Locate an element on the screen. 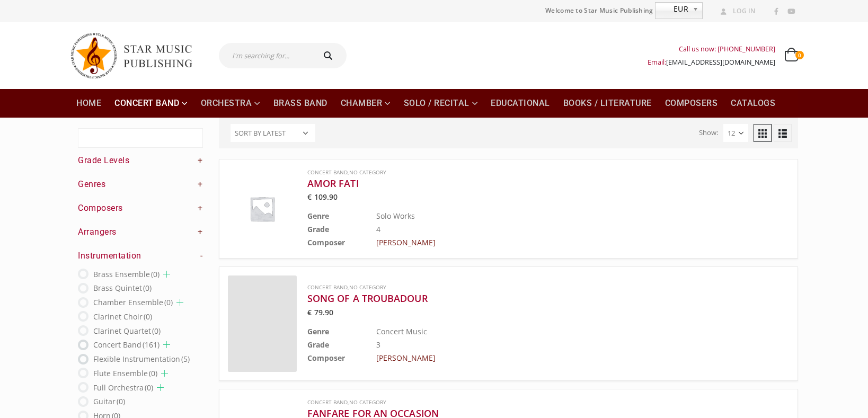  label: Clarinet Quartet is located at coordinates (127, 330).